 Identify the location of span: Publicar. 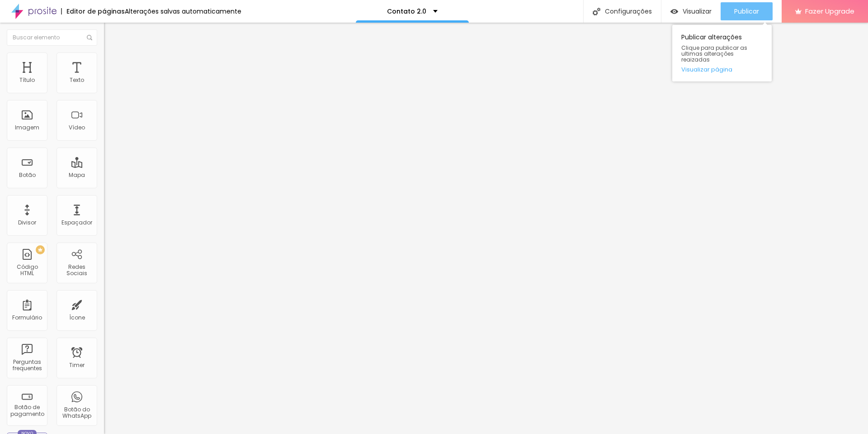
(746, 12).